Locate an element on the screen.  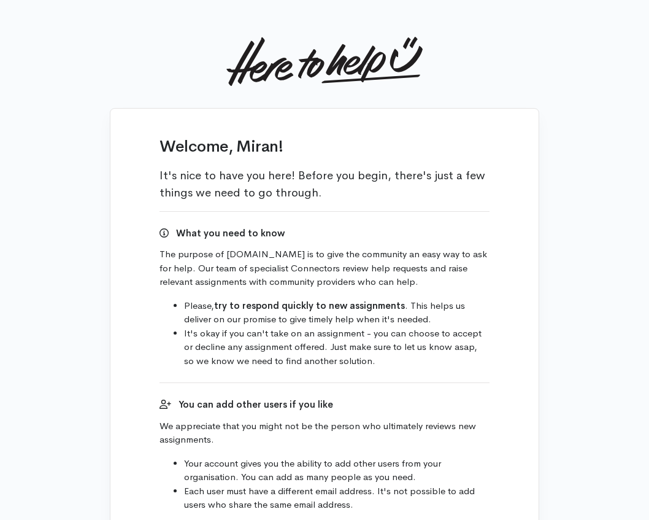
b: You can add other users if you like is located at coordinates (256, 404).